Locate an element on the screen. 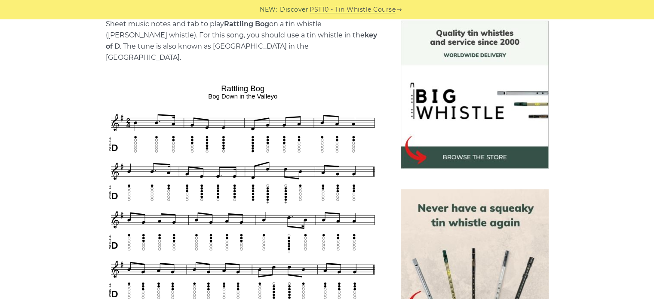  span: NEW: is located at coordinates (268, 9).